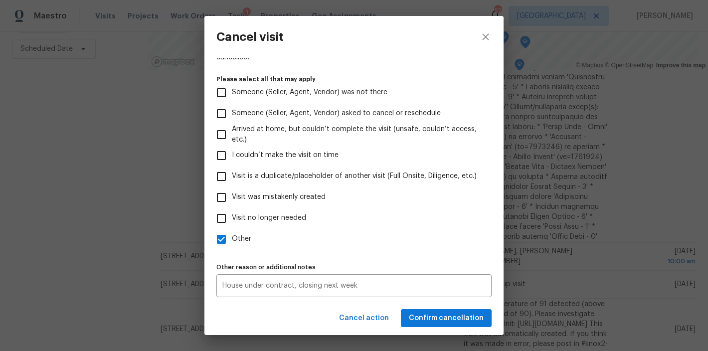  What do you see at coordinates (241, 239) in the screenshot?
I see `span: Other` at bounding box center [241, 239].